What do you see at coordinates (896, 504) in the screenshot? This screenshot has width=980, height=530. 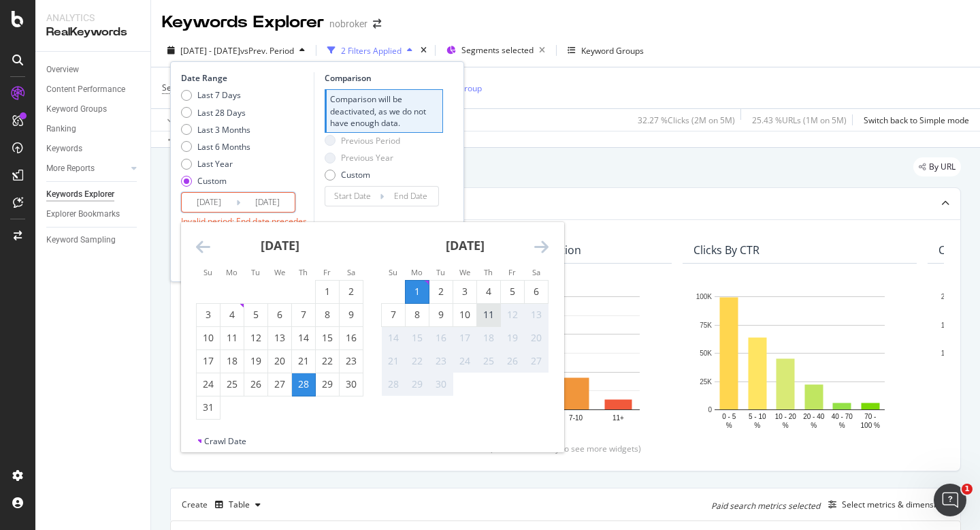 I see `div: Select metrics & dimensions` at bounding box center [896, 504].